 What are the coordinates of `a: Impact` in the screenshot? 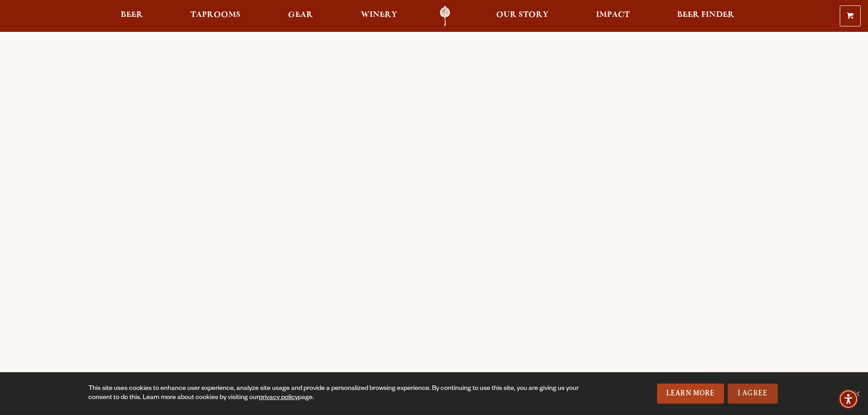 It's located at (613, 16).